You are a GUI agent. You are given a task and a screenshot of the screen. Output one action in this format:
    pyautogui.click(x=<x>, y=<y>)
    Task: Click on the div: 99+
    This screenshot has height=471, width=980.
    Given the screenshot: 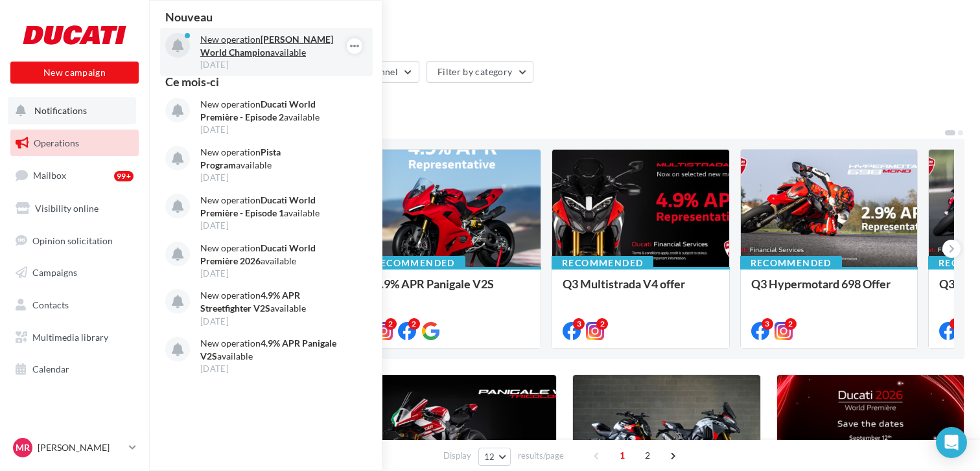 What is the action you would take?
    pyautogui.click(x=124, y=176)
    